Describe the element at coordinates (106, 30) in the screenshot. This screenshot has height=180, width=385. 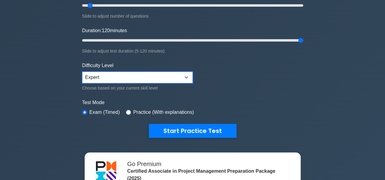
I see `span: 120` at that location.